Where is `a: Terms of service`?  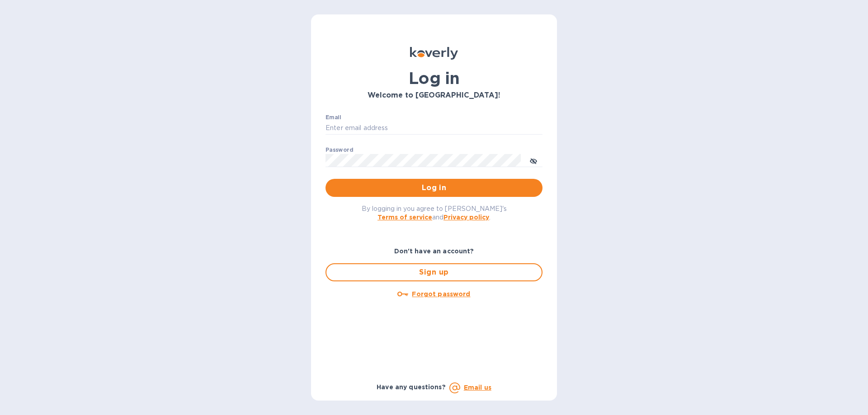
a: Terms of service is located at coordinates (405, 217).